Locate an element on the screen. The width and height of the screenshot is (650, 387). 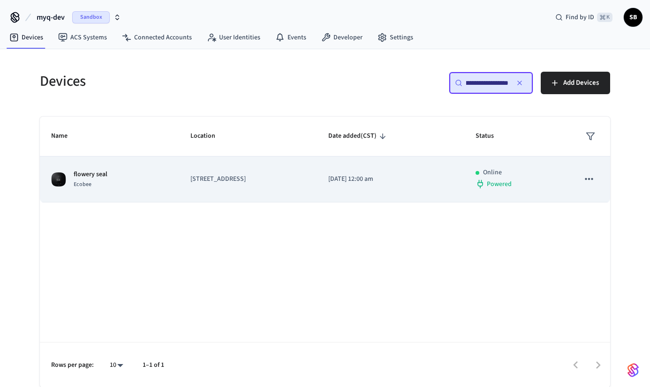
span: Powered is located at coordinates (499, 184).